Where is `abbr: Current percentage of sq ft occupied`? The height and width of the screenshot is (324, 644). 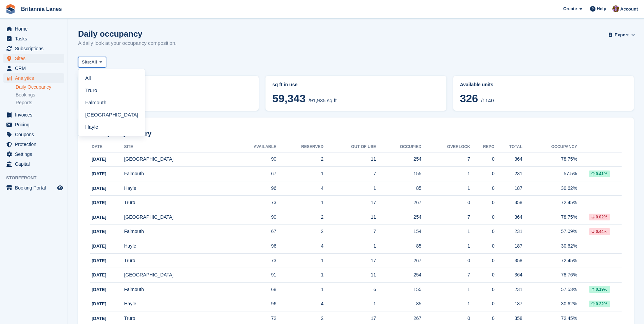
abbr: Current percentage of sq ft occupied is located at coordinates (168, 85).